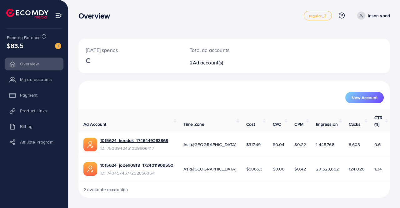  Describe the element at coordinates (279, 144) in the screenshot. I see `span: $0.04` at that location.